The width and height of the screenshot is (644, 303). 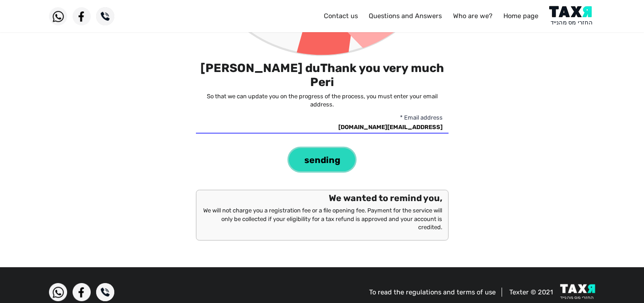 I want to click on font: Questions and Answers, so click(x=405, y=16).